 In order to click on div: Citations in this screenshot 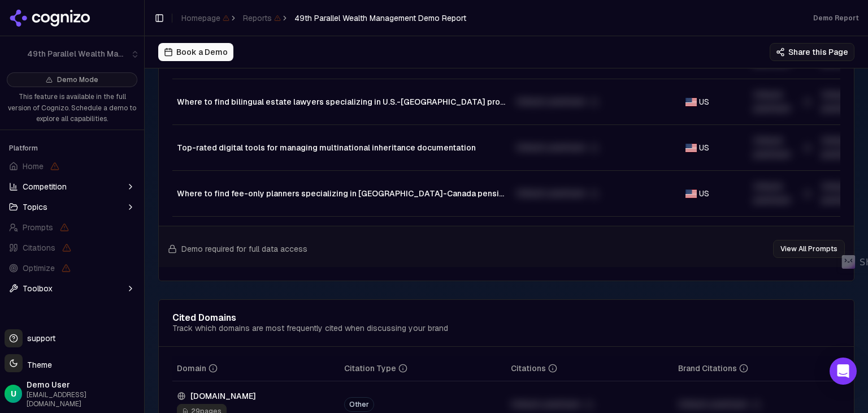, I will do `click(534, 368)`.